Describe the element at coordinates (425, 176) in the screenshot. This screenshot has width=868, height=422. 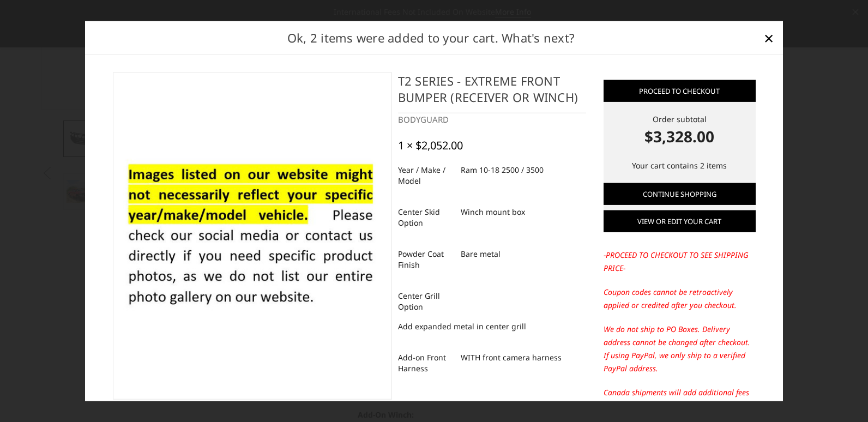
I see `dt: Year / Make / Model` at that location.